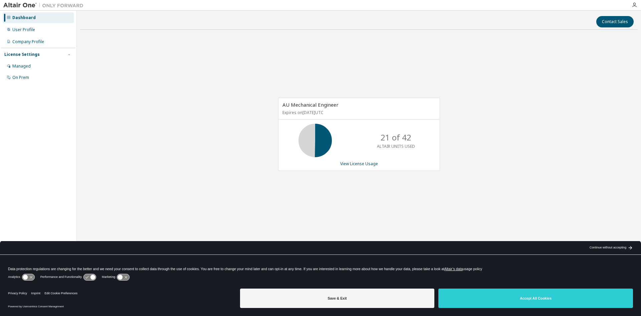 This screenshot has width=641, height=316. I want to click on div: User Profile, so click(24, 30).